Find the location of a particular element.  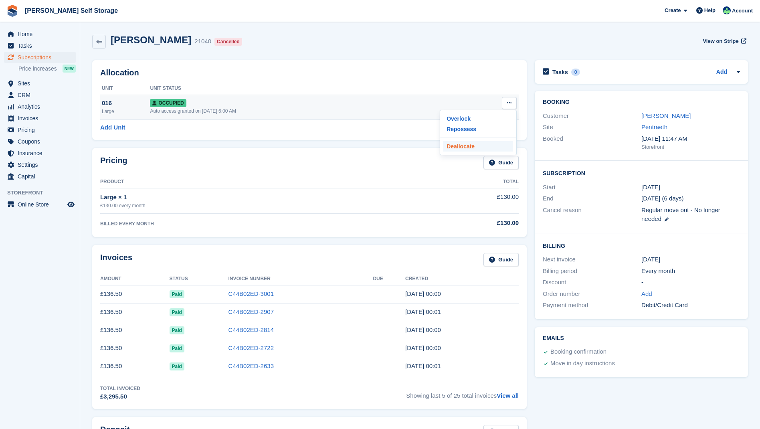

a: C44B02ED-2814 is located at coordinates (251, 330).